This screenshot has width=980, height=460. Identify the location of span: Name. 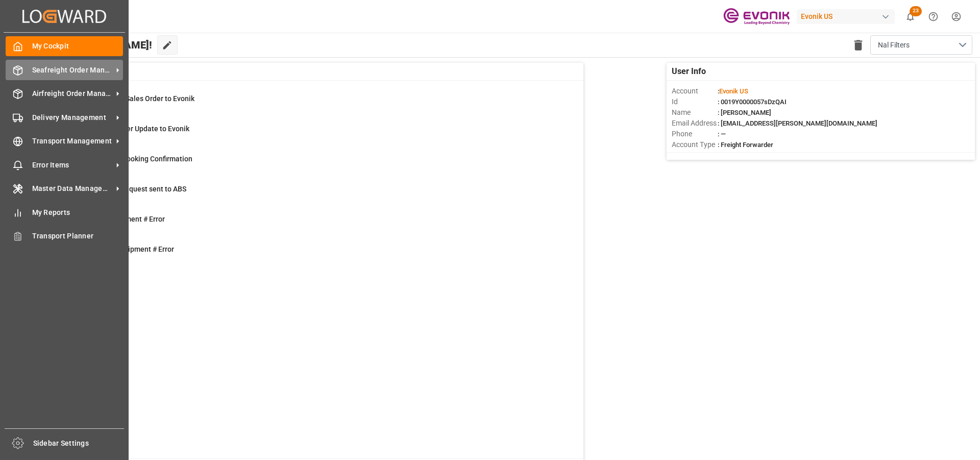
(694, 112).